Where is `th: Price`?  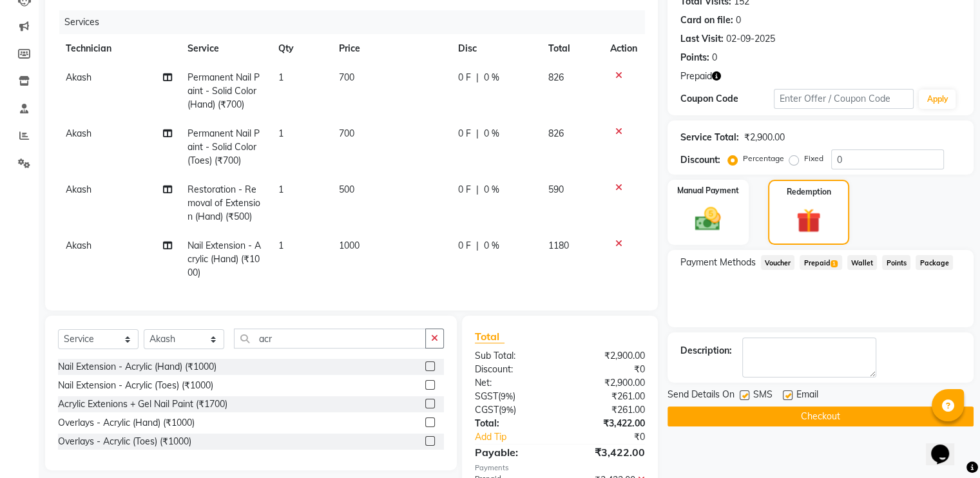
th: Price is located at coordinates (391, 48).